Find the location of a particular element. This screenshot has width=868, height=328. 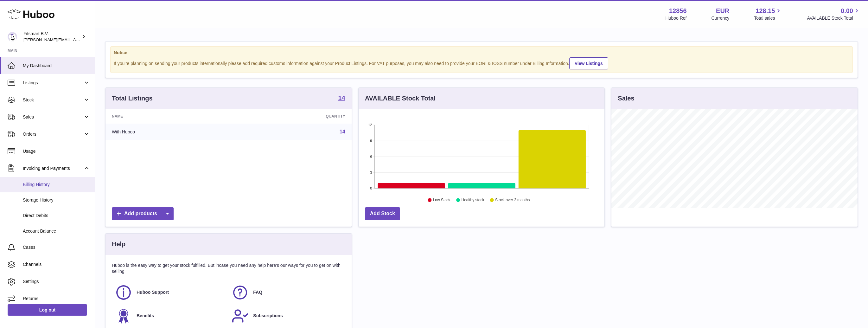

a: Huboo Support is located at coordinates (170, 292).